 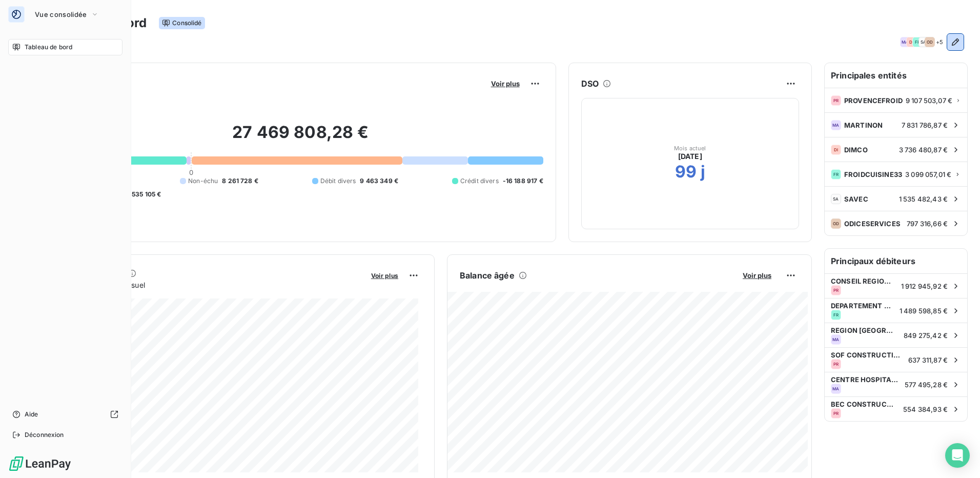 I want to click on h2: 27 469 808,28 €, so click(x=300, y=138).